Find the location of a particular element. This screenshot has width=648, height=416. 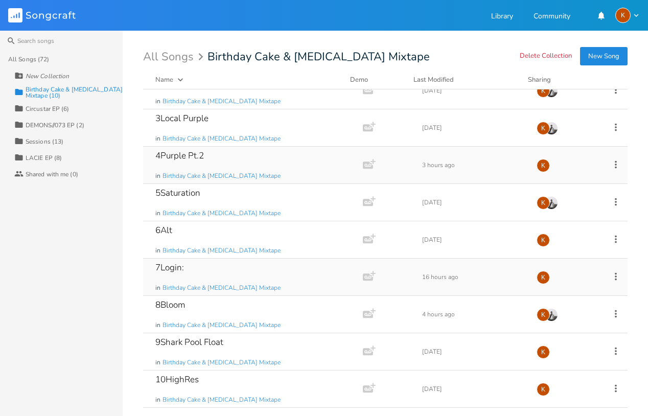

button: New Song is located at coordinates (604, 56).